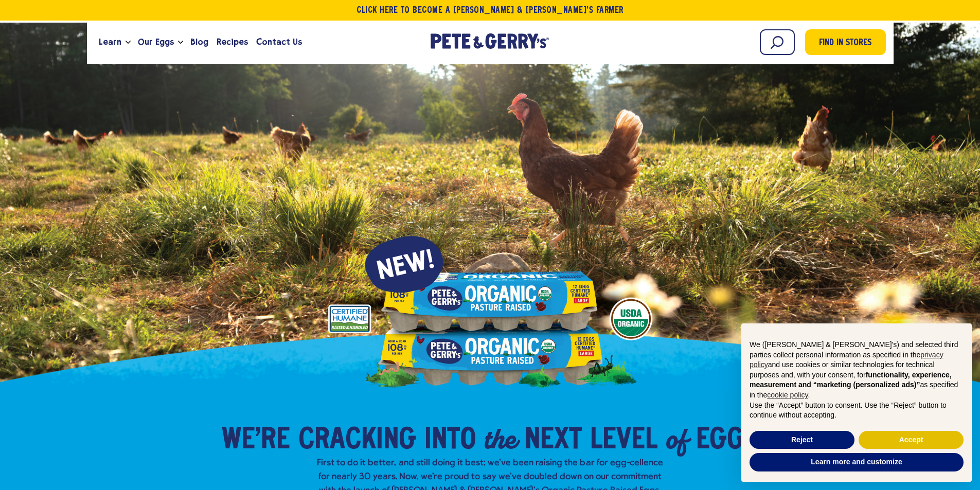 This screenshot has height=490, width=980. What do you see at coordinates (553, 441) in the screenshot?
I see `span: Next` at bounding box center [553, 441].